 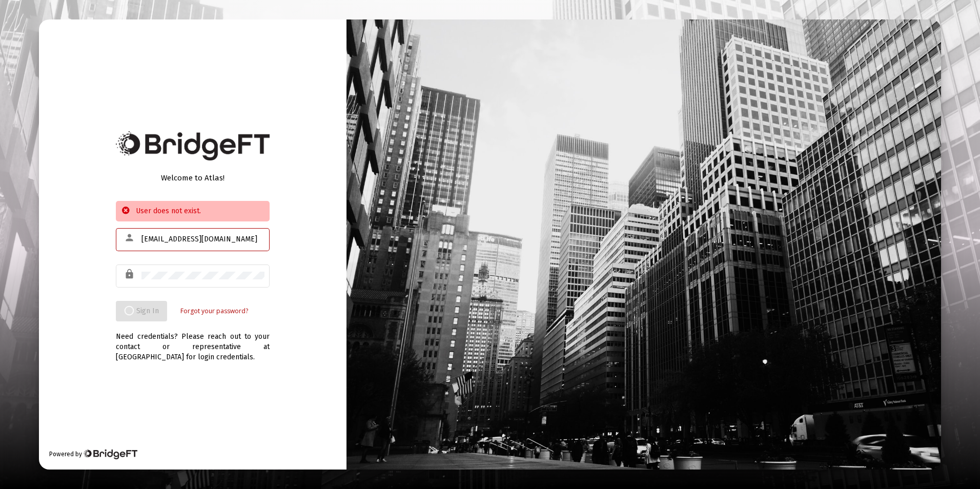 I want to click on div: User does not exist., so click(x=192, y=211).